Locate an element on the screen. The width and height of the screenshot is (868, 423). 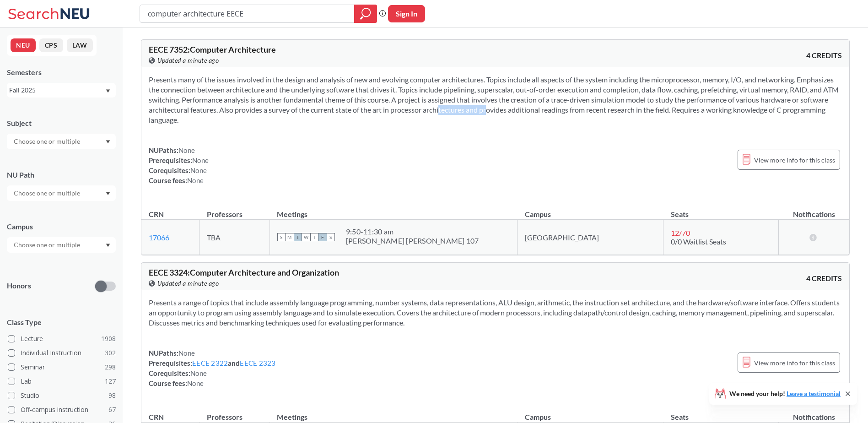
span: 0/0 Waitlist Seats is located at coordinates (698, 241).